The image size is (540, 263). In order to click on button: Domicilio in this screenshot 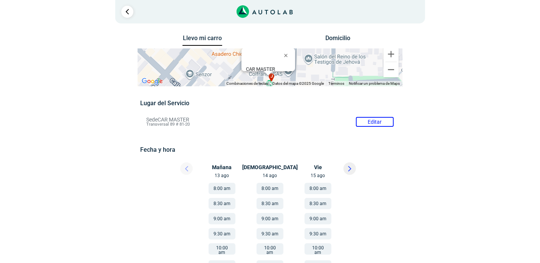, I will do `click(337, 40)`.